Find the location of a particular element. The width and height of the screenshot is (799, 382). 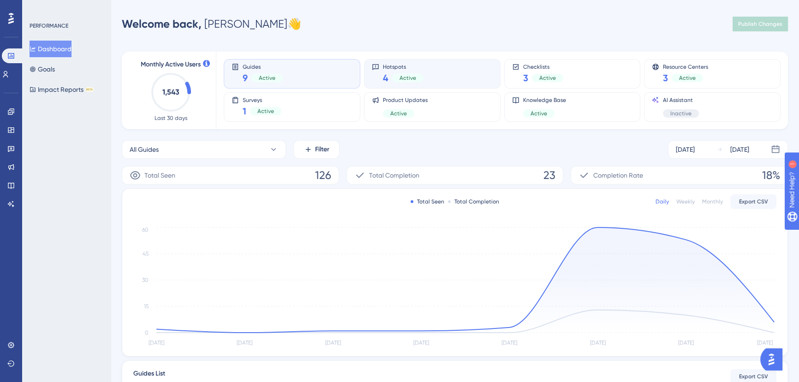

button: Dashboard is located at coordinates (50, 49).